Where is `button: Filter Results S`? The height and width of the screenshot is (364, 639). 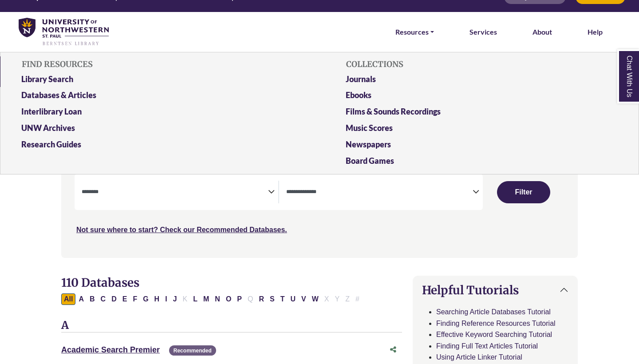 button: Filter Results S is located at coordinates (272, 299).